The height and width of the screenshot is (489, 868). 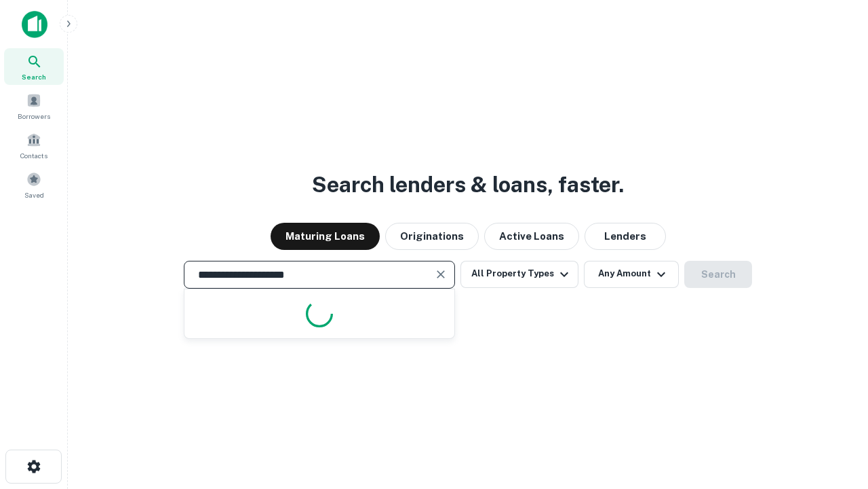 What do you see at coordinates (834, 413) in the screenshot?
I see `div: Chat Widget` at bounding box center [834, 413].